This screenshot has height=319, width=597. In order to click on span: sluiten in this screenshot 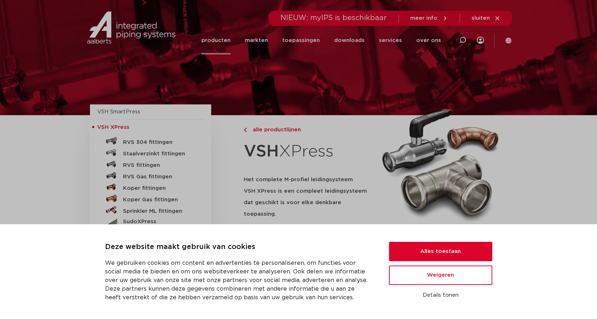, I will do `click(481, 18)`.